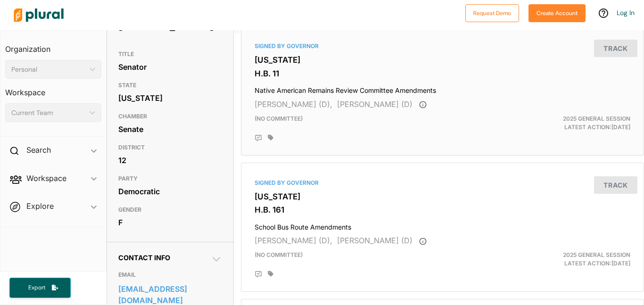 This screenshot has height=305, width=644. What do you see at coordinates (40, 288) in the screenshot?
I see `button: Export` at bounding box center [40, 288].